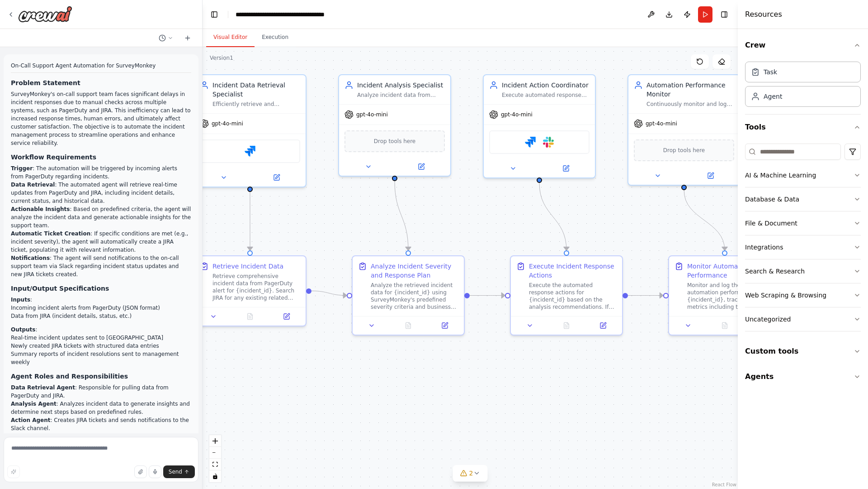 The image size is (868, 489). Describe the element at coordinates (684, 130) in the screenshot. I see `div: Automation Performance MonitorContinuously monitor and log the automation performance for {incide...` at that location.